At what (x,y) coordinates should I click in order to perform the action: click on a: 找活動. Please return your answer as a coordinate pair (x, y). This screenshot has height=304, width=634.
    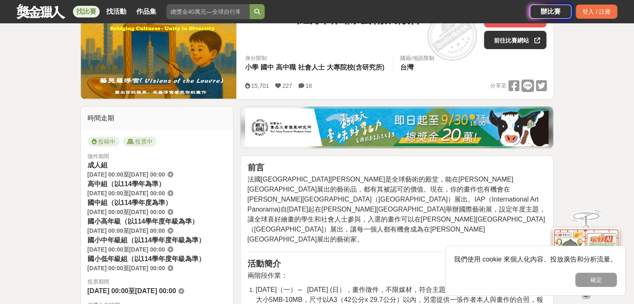
    Looking at the image, I should click on (116, 12).